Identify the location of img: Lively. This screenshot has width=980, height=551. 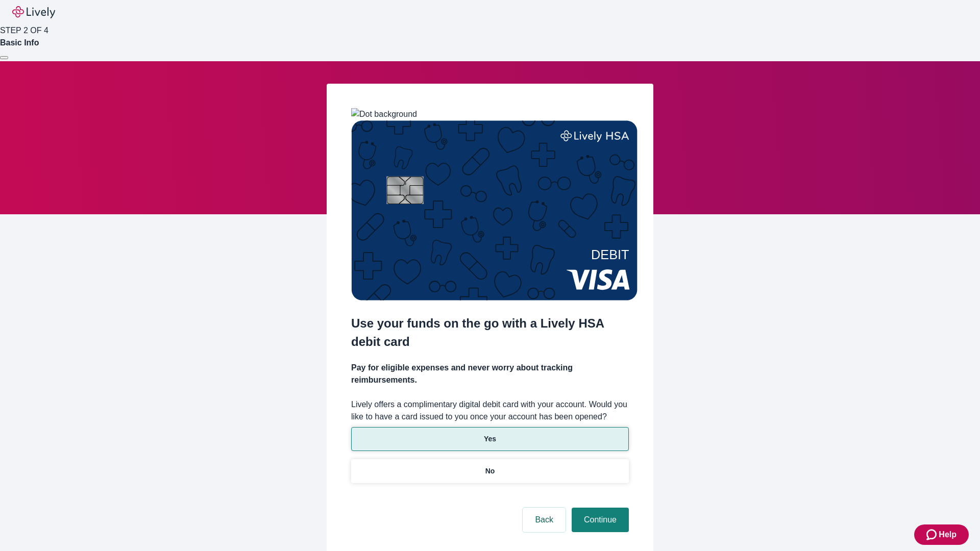
(34, 12).